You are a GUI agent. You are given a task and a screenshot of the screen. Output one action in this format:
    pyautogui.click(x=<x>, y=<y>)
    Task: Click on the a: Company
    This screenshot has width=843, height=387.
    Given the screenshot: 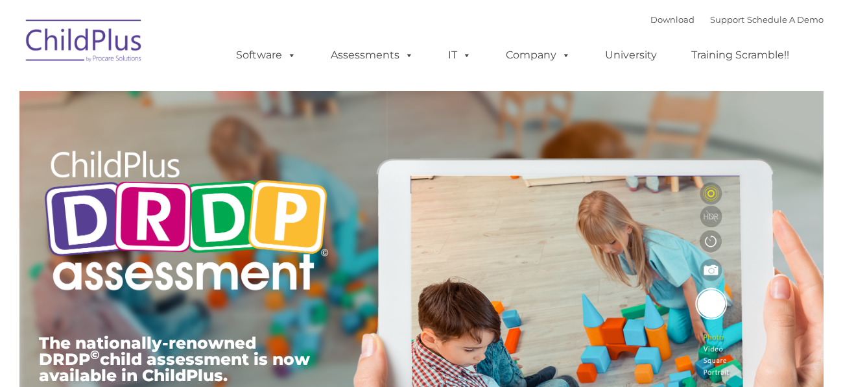 What is the action you would take?
    pyautogui.click(x=538, y=55)
    